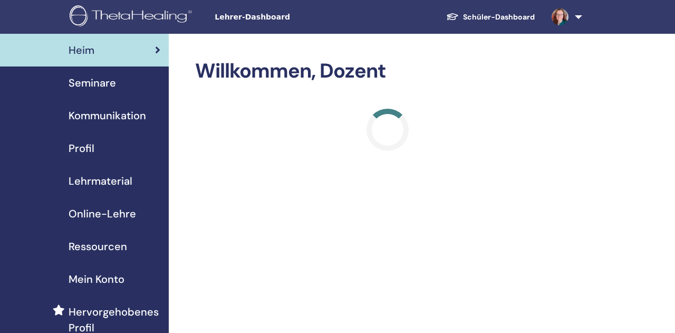 The height and width of the screenshot is (333, 675). Describe the element at coordinates (132, 17) in the screenshot. I see `img: logo.png` at that location.